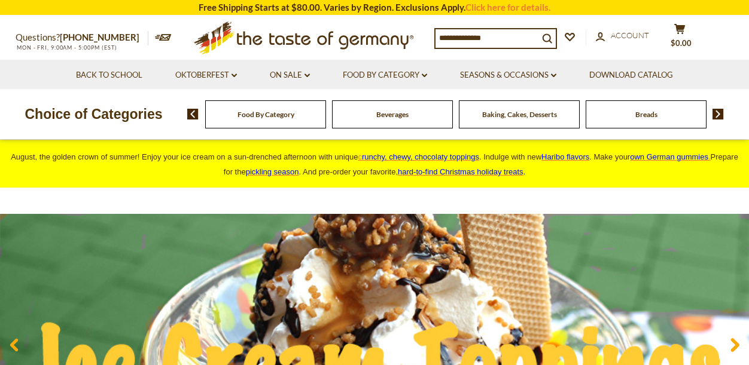  I want to click on span: Haribo flavors, so click(565, 157).